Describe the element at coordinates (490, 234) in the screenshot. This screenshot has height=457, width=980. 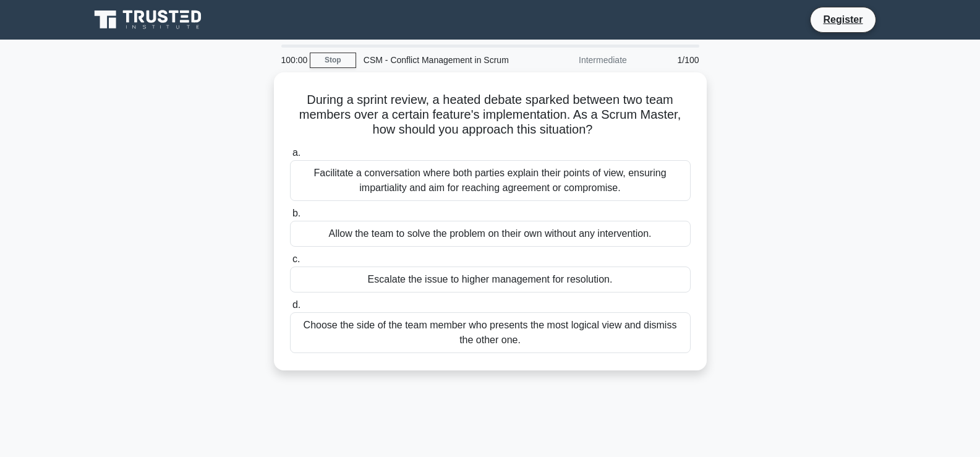
I see `div: Allow the team to solve the problem on their own without any intervention.` at that location.